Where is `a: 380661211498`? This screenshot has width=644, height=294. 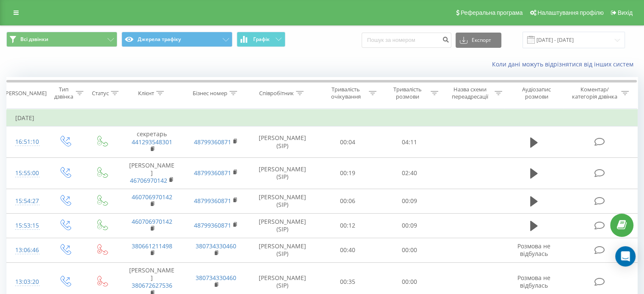
a: 380661211498 is located at coordinates (152, 246).